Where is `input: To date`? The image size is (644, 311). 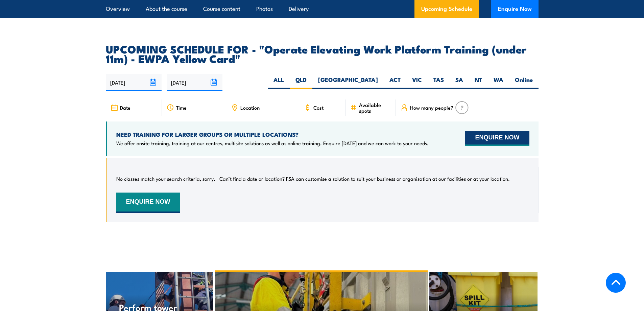
input: To date is located at coordinates (195, 82).